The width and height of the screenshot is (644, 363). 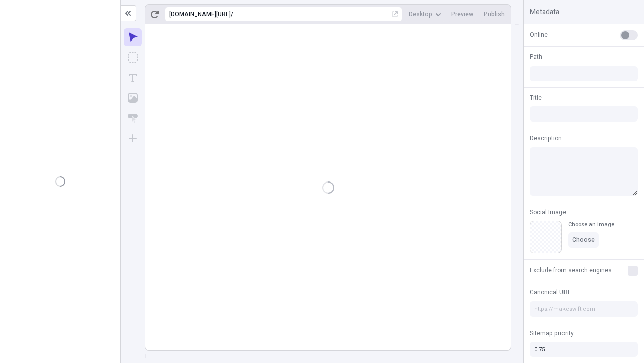 What do you see at coordinates (133, 98) in the screenshot?
I see `button: Image` at bounding box center [133, 98].